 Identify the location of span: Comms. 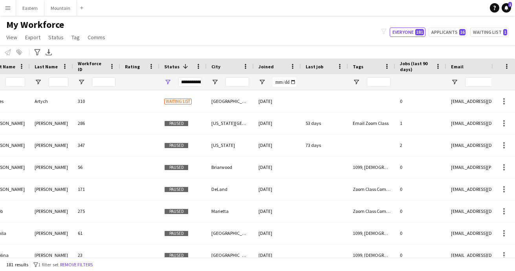
(96, 37).